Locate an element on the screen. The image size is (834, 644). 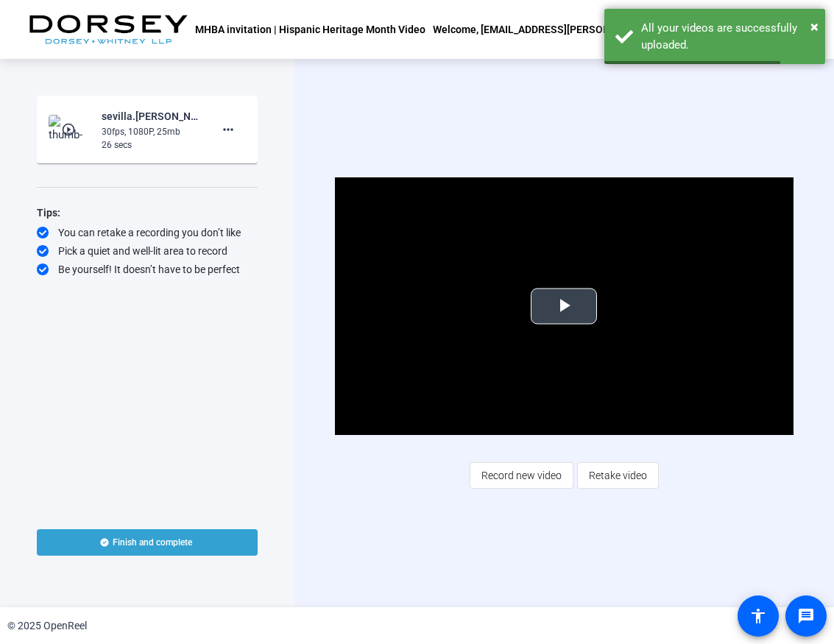
button: Retake video is located at coordinates (618, 475).